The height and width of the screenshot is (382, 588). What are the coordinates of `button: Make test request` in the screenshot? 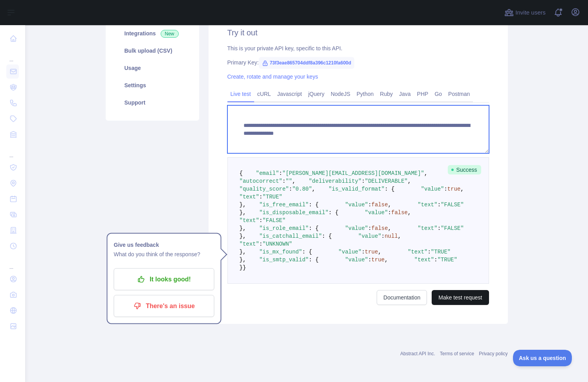 It's located at (460, 297).